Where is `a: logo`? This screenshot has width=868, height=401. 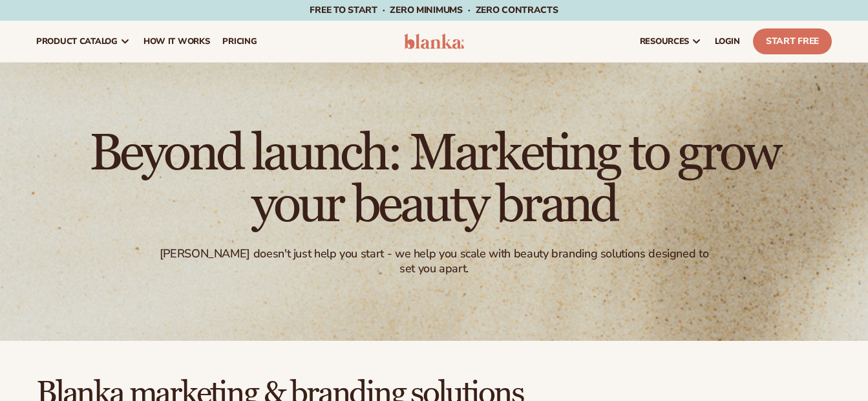 a: logo is located at coordinates (434, 41).